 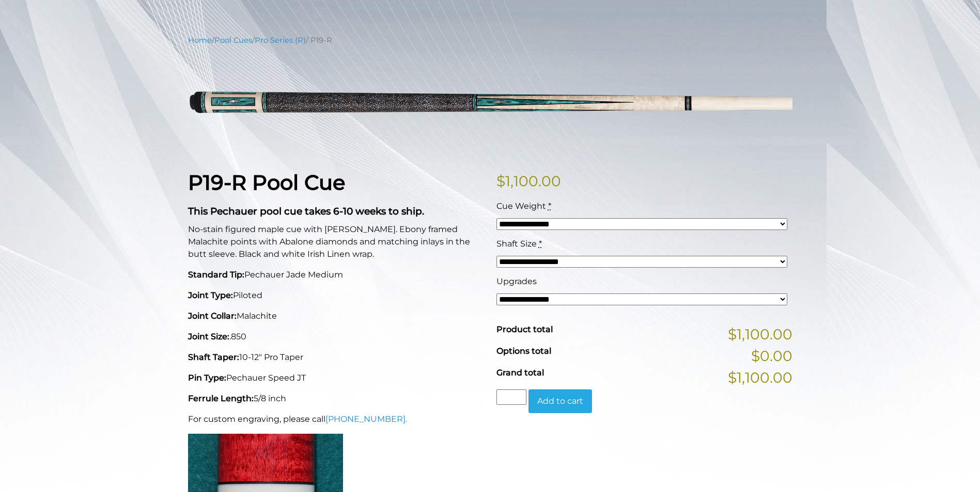 I want to click on bdi: 1,100.00, so click(x=529, y=181).